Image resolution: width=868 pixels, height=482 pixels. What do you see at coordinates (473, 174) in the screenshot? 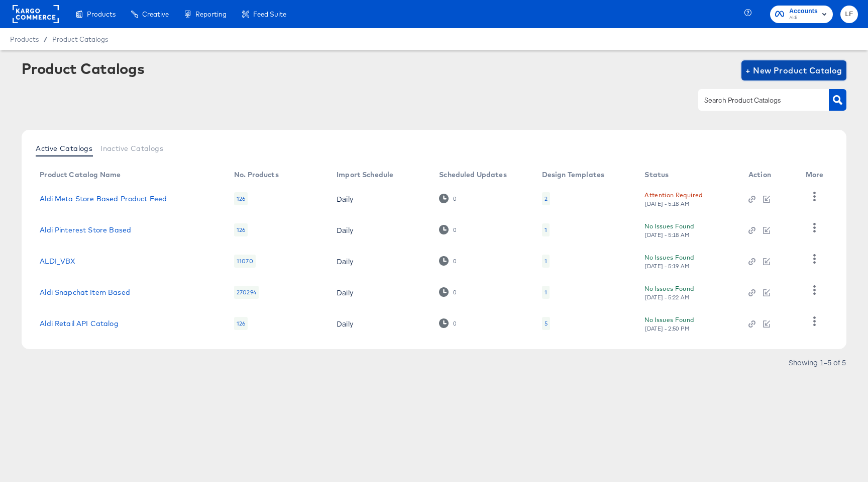
I see `div: Scheduled Updates` at bounding box center [473, 174].